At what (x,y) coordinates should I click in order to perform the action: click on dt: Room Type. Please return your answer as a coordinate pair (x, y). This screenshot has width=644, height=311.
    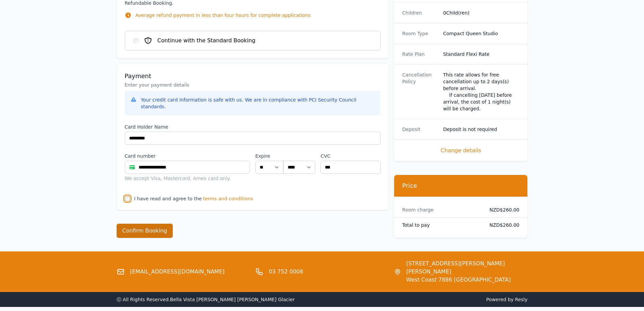
    Looking at the image, I should click on (420, 34).